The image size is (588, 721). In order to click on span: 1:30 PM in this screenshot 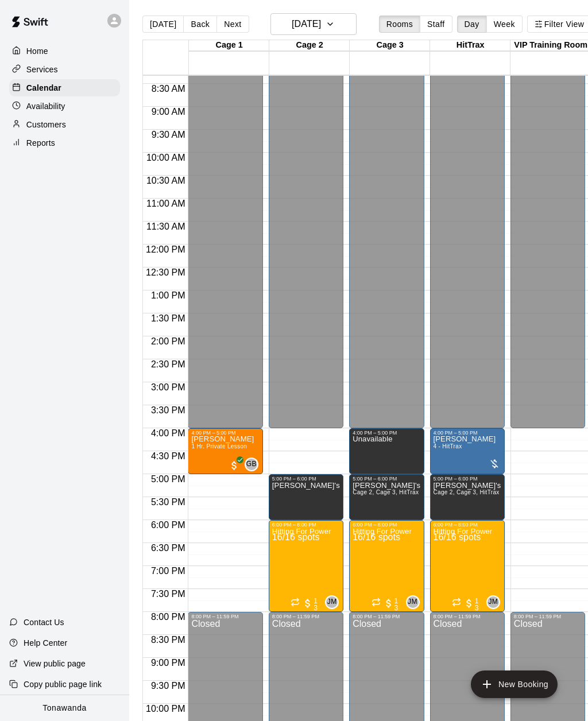, I will do `click(168, 318)`.